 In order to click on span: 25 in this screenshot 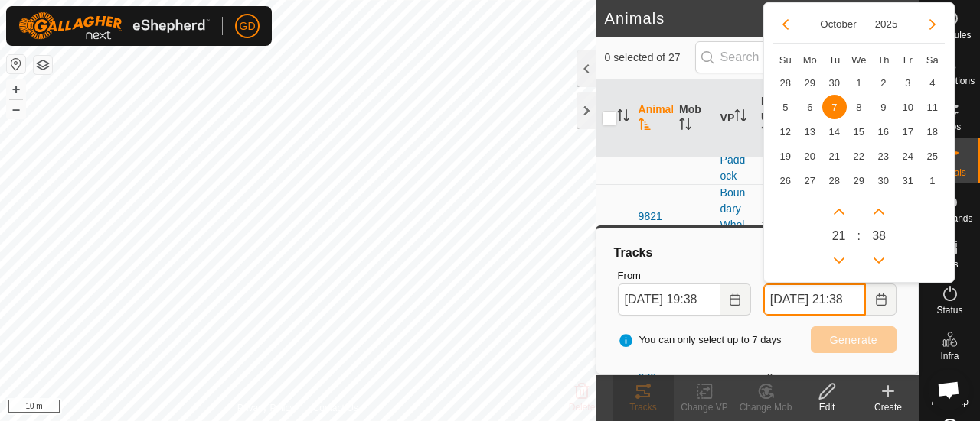, I will do `click(932, 156)`.